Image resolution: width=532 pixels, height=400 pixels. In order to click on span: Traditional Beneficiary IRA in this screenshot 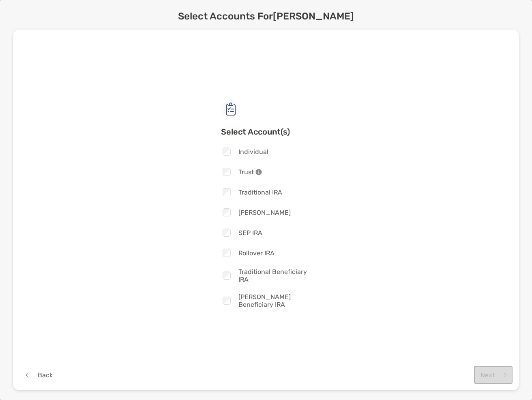, I will do `click(275, 275)`.